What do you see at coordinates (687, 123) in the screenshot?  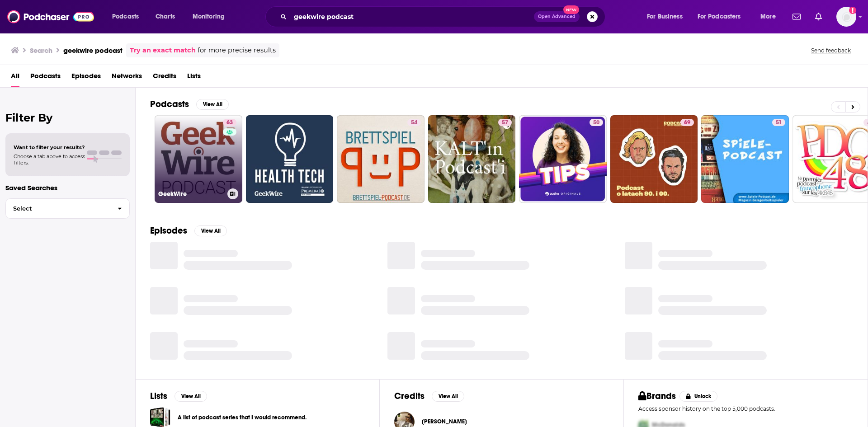 I see `span: 69` at bounding box center [687, 123].